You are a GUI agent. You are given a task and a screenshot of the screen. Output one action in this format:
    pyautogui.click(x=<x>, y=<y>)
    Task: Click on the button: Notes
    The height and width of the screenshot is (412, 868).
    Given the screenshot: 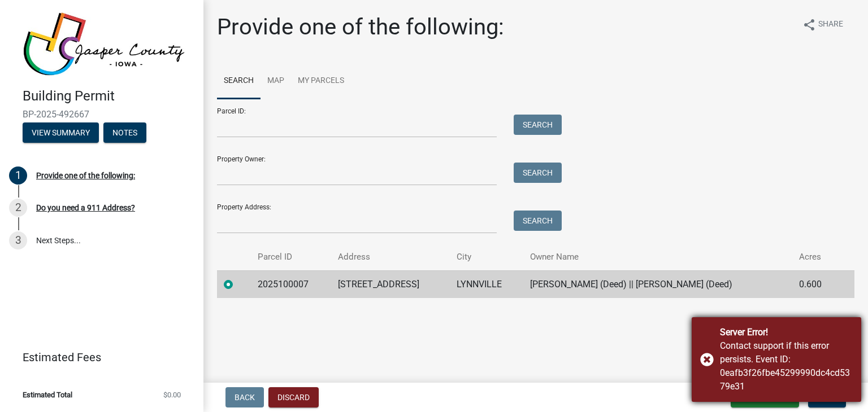 What is the action you would take?
    pyautogui.click(x=125, y=133)
    